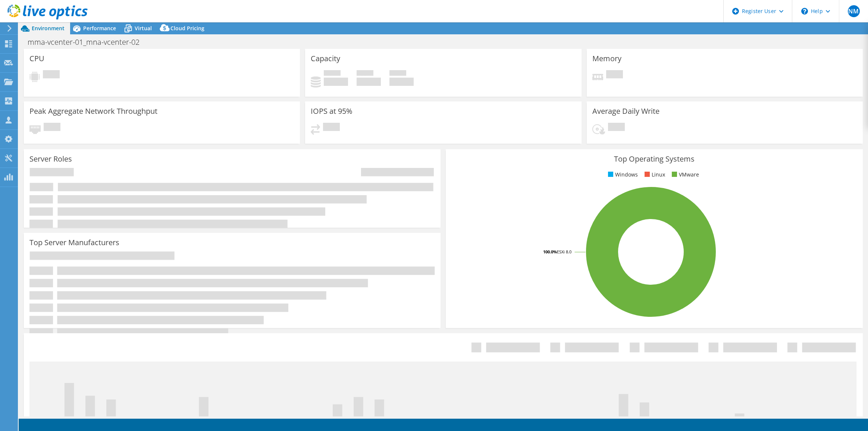  Describe the element at coordinates (48, 28) in the screenshot. I see `span: Environment` at that location.